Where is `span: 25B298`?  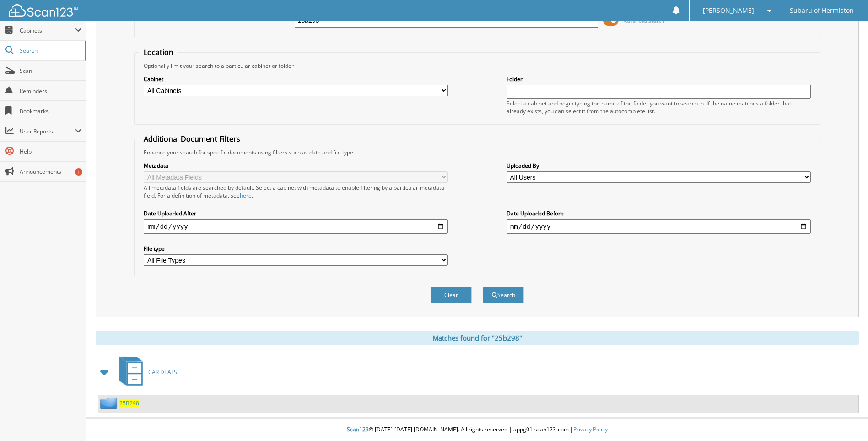
span: 25B298 is located at coordinates (129, 402).